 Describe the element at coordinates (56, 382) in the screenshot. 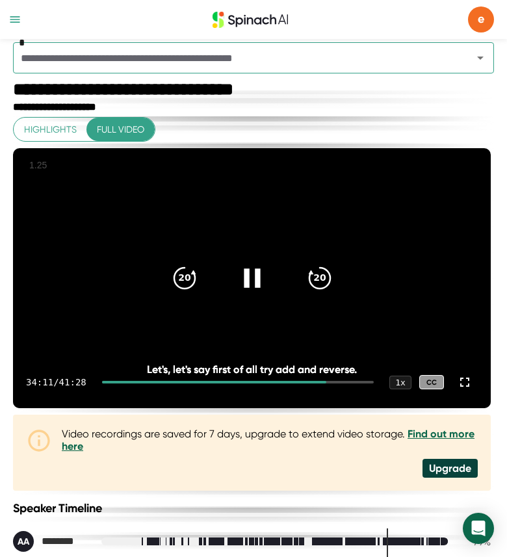

I see `div: 34:11 / 41:28` at that location.